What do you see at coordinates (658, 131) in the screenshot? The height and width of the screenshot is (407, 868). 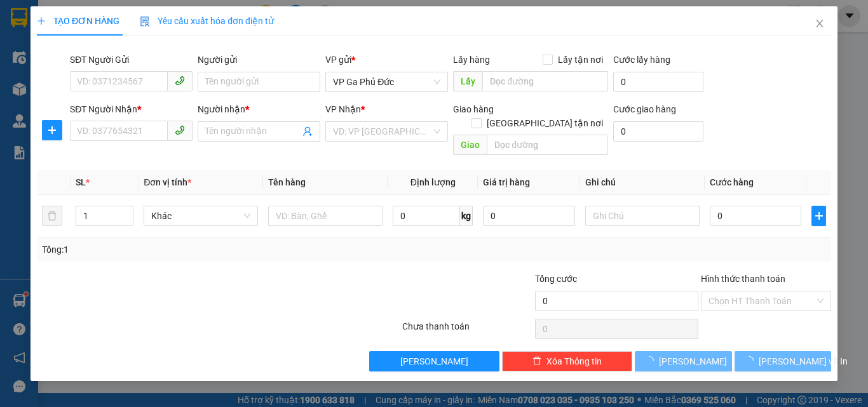 I see `input: Cước giao hàng` at bounding box center [658, 131].